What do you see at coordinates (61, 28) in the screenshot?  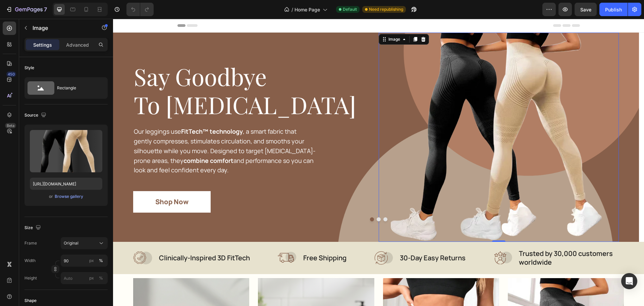 I see `p: Image` at bounding box center [61, 28].